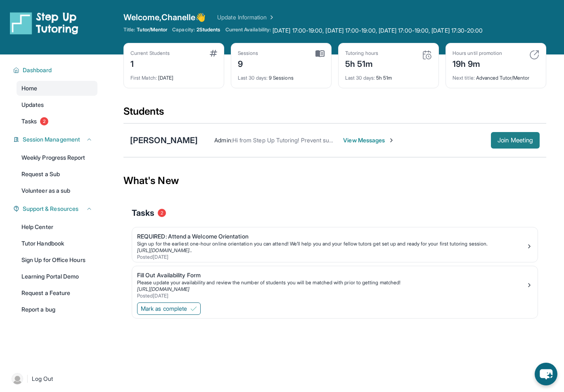  Describe the element at coordinates (369, 140) in the screenshot. I see `span: View Messages` at that location.